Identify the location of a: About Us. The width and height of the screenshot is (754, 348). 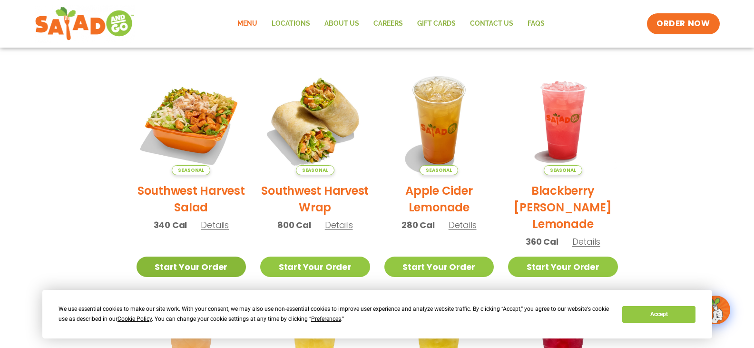
(341, 24).